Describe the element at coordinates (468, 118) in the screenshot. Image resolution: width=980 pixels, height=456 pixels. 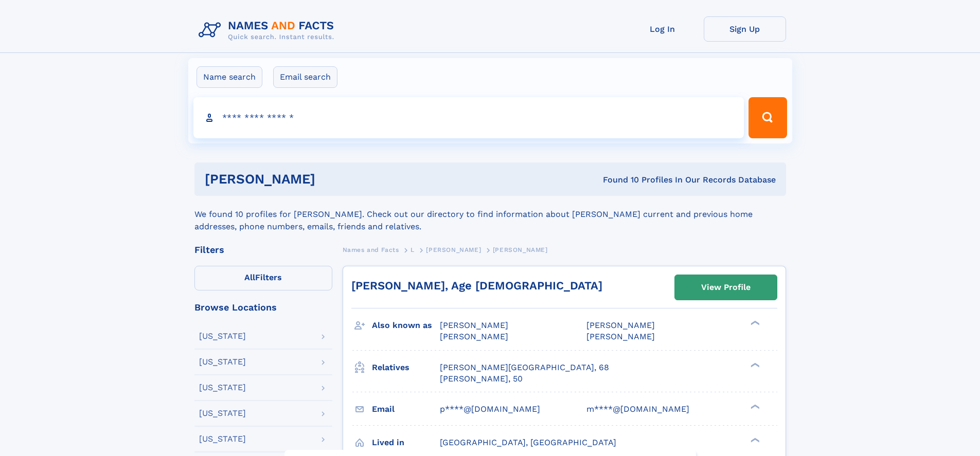
I see `input: search input` at that location.